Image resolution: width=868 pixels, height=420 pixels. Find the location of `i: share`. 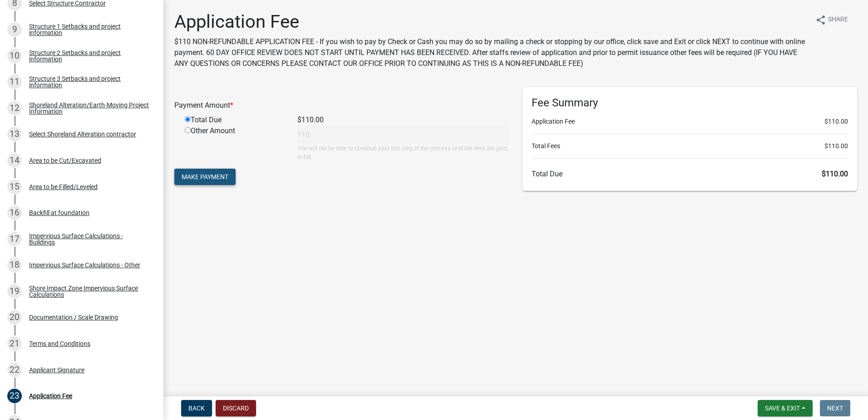

i: share is located at coordinates (821, 20).